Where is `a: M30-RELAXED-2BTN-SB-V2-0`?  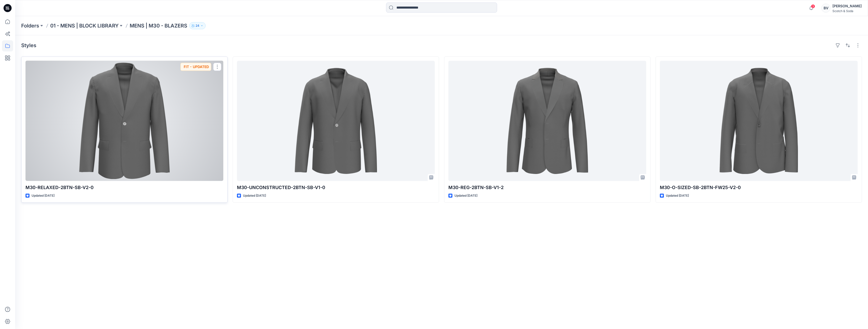 a: M30-RELAXED-2BTN-SB-V2-0 is located at coordinates (124, 121).